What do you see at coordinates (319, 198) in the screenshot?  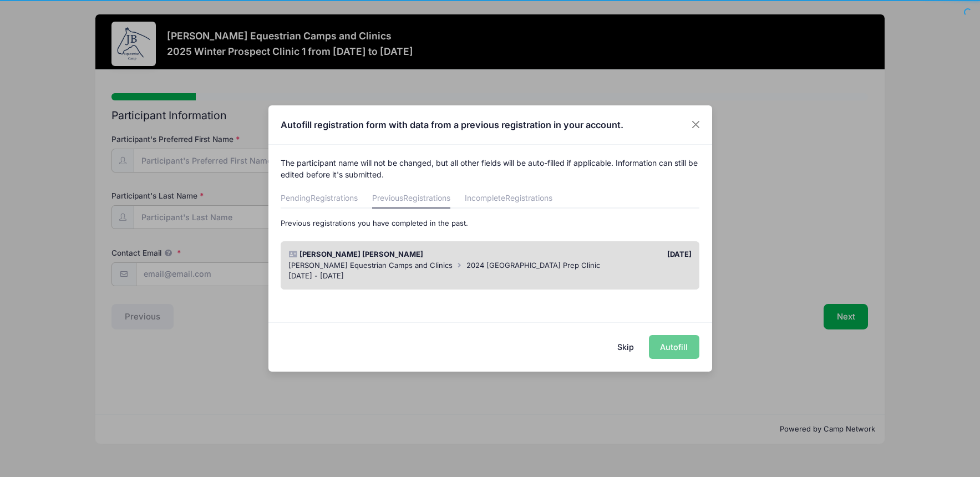 I see `a: Pending` at bounding box center [319, 198].